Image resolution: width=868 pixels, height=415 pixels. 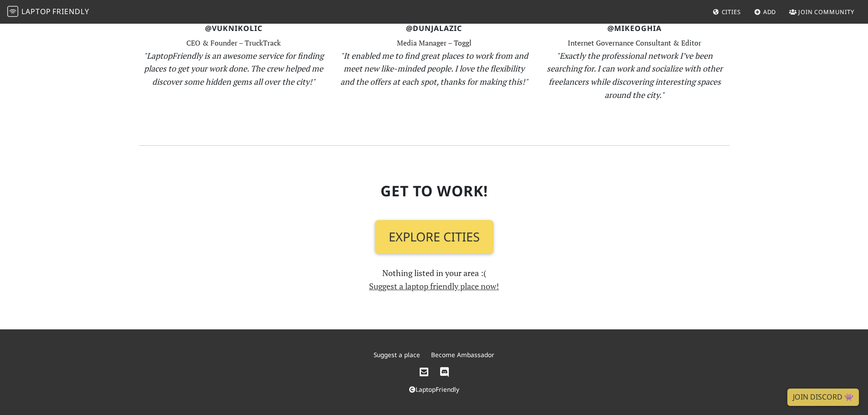 What do you see at coordinates (434, 69) in the screenshot?
I see `em: "It enabled me to find great places to work from and meet new like-minded people. I love the flex...` at bounding box center [434, 69].